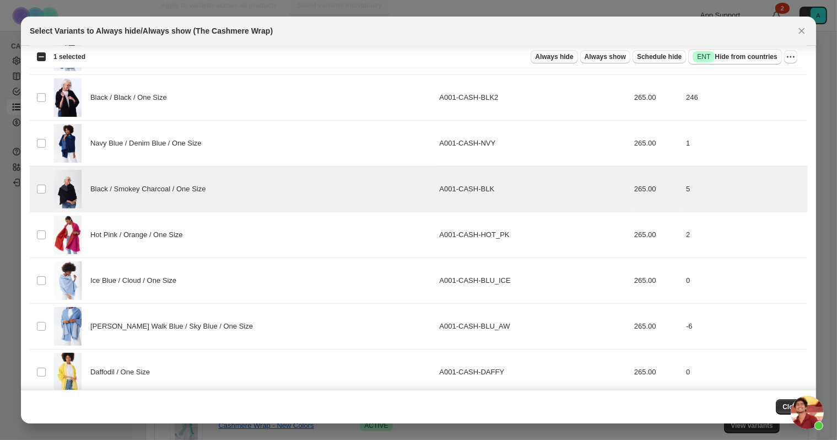 Image resolution: width=837 pixels, height=440 pixels. I want to click on td: A001-CASH-BLU_ICE, so click(533, 280).